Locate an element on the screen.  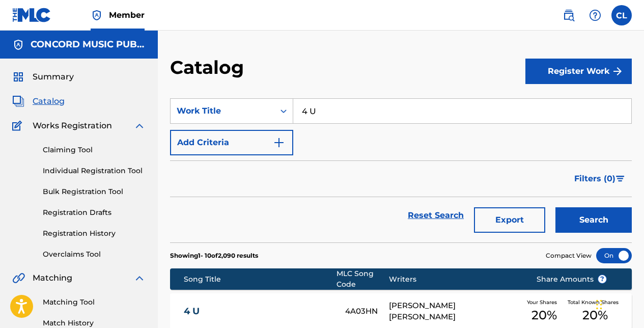
a: CatalogCatalog is located at coordinates (38, 102).